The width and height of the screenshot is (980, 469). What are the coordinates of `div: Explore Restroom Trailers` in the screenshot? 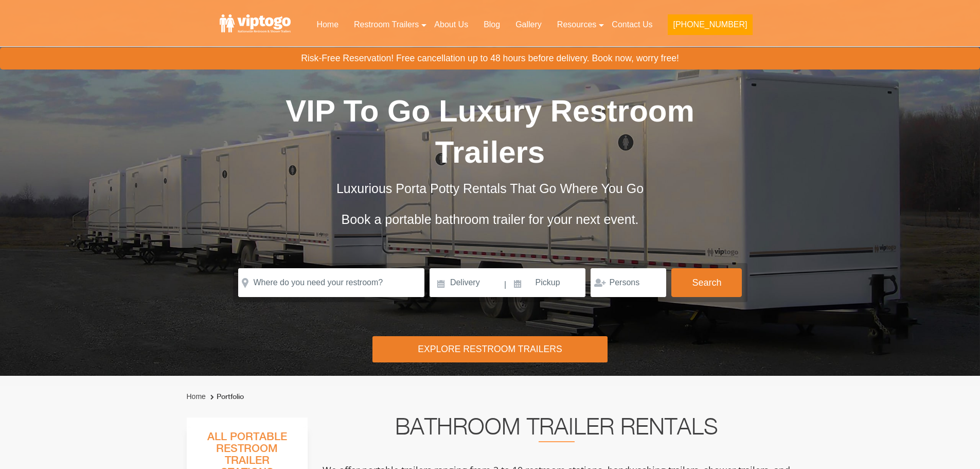 It's located at (490, 349).